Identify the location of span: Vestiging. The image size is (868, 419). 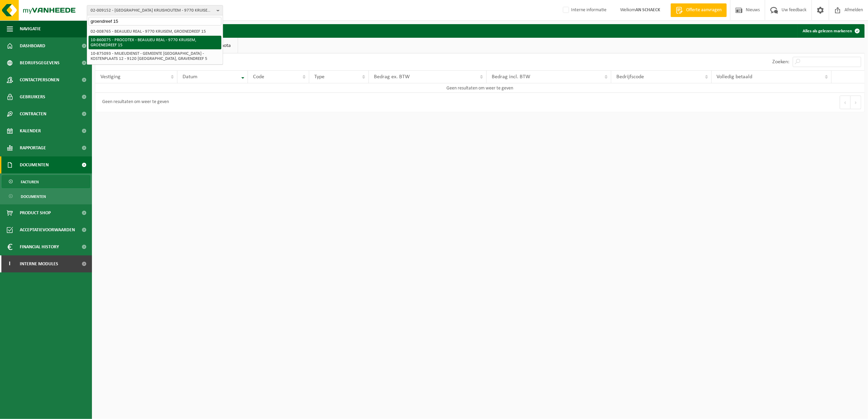
(111, 77).